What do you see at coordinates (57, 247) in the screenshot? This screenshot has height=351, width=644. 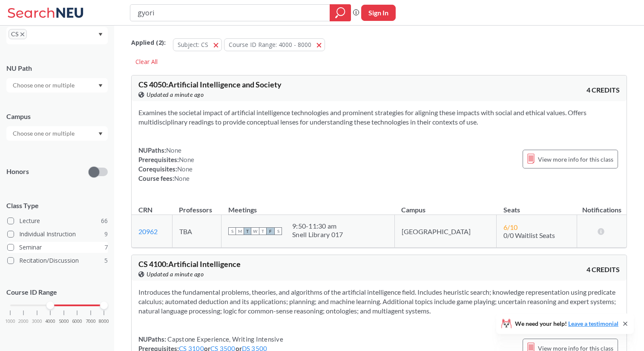 I see `label: Seminar` at bounding box center [57, 247].